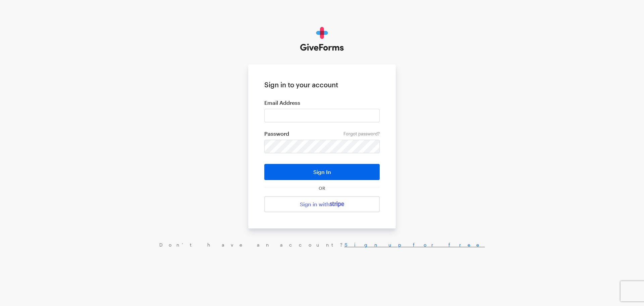 The height and width of the screenshot is (306, 644). Describe the element at coordinates (322, 188) in the screenshot. I see `span: OR` at that location.